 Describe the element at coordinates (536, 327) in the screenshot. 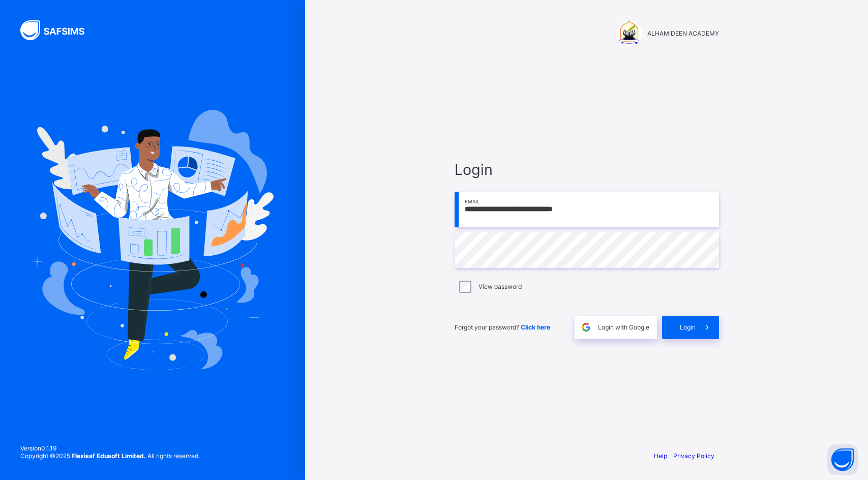

I see `span: Click here` at that location.